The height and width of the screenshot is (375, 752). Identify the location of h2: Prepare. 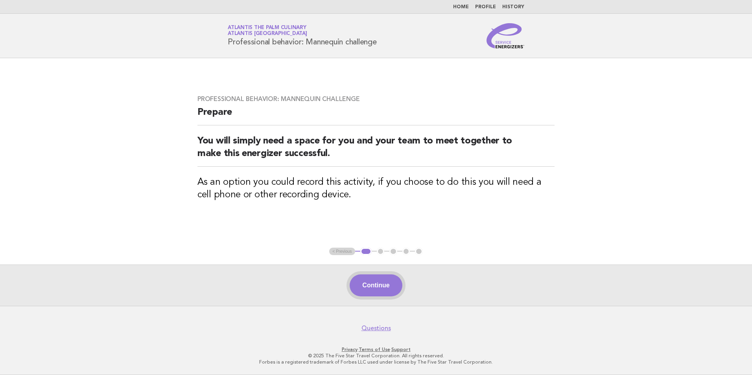
(376, 116).